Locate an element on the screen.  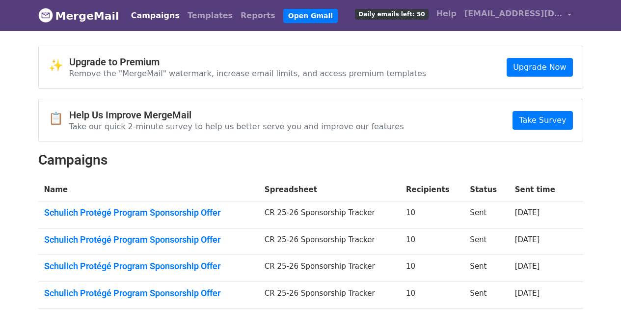
a: Help is located at coordinates (447, 14).